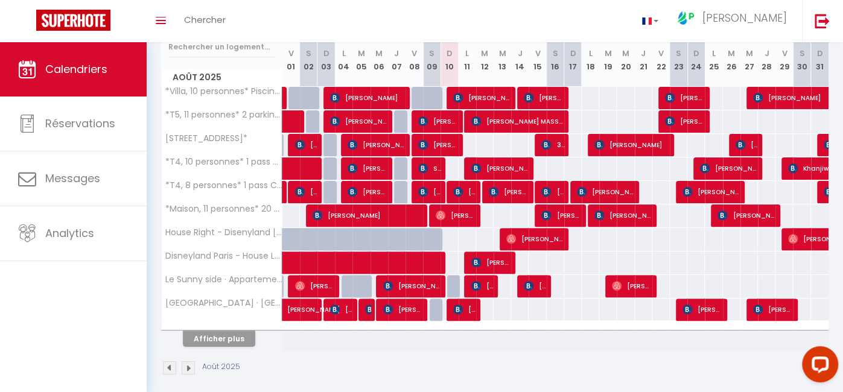 The height and width of the screenshot is (392, 843). What do you see at coordinates (502, 60) in the screenshot?
I see `th: 13` at bounding box center [502, 60].